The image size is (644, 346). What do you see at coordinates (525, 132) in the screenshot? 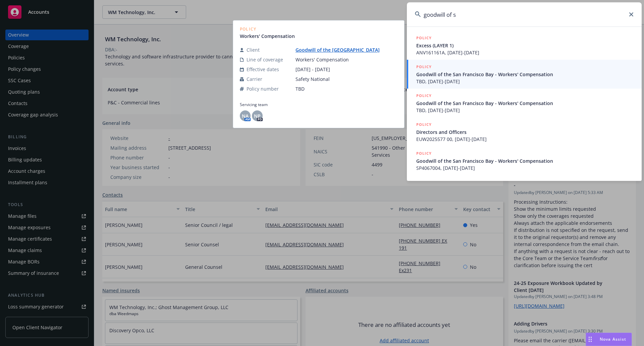
I see `span: Directors and Officers` at bounding box center [525, 132].